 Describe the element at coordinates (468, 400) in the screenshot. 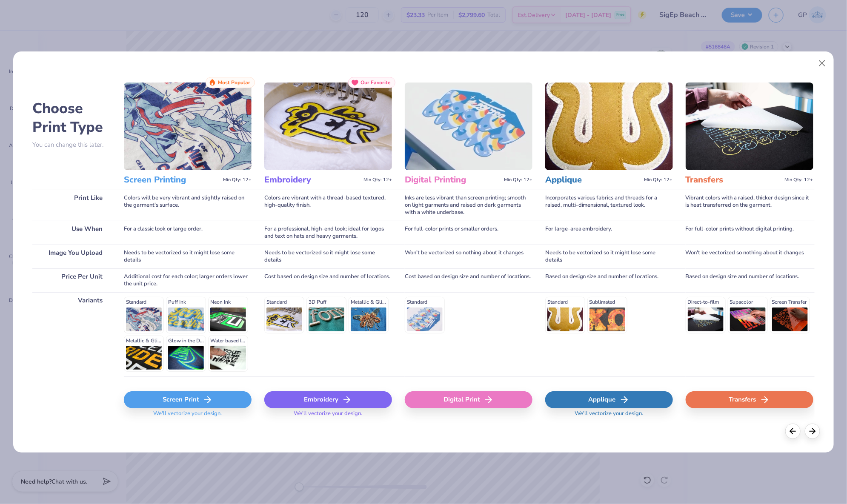

I see `div: Digital Print` at that location.